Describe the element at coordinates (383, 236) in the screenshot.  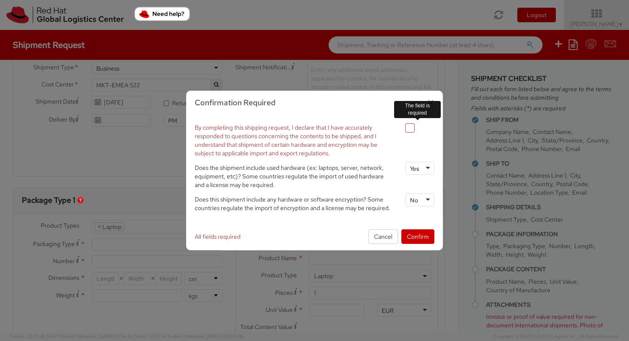
I see `button: Cancel` at that location.